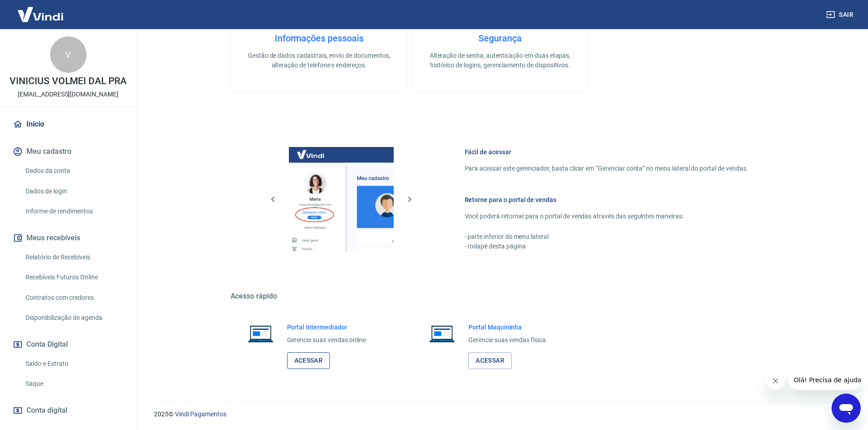 This screenshot has width=868, height=430. What do you see at coordinates (40, 14) in the screenshot?
I see `img: Vindi` at bounding box center [40, 14].